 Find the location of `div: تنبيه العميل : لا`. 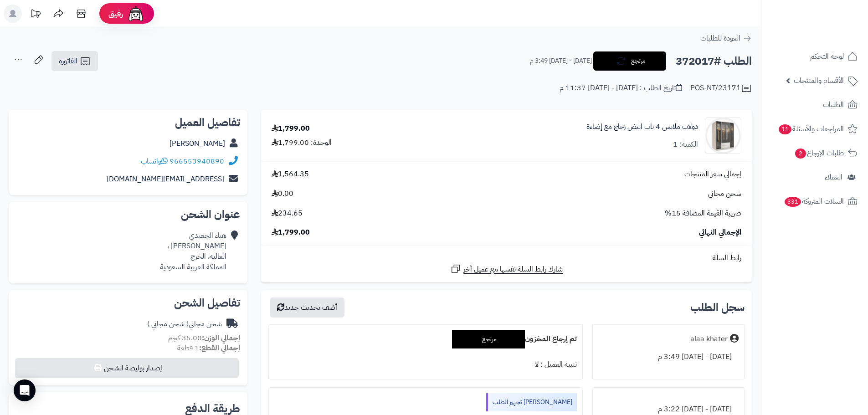

div: تنبيه العميل : لا is located at coordinates (425, 364).